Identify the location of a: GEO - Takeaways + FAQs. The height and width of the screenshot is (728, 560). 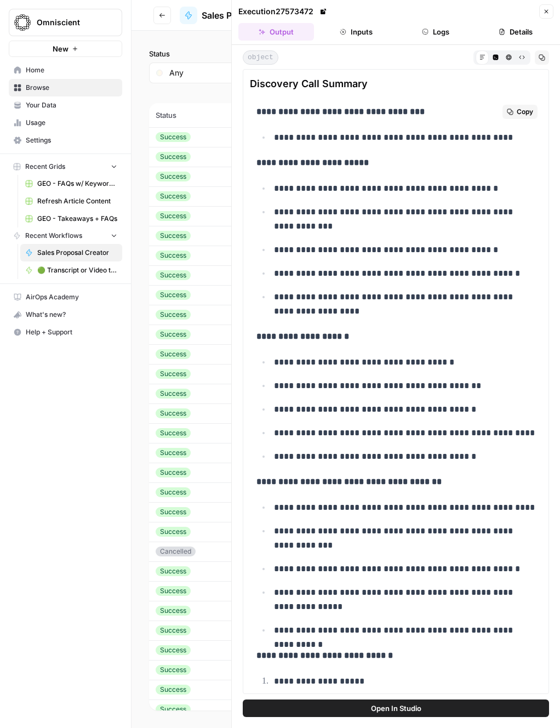
(71, 219).